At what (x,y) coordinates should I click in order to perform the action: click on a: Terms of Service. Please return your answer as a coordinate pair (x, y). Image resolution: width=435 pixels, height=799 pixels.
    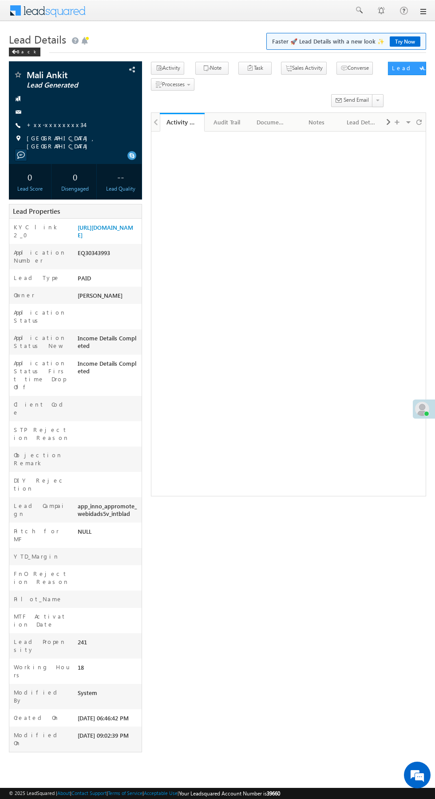
    Looking at the image, I should click on (125, 793).